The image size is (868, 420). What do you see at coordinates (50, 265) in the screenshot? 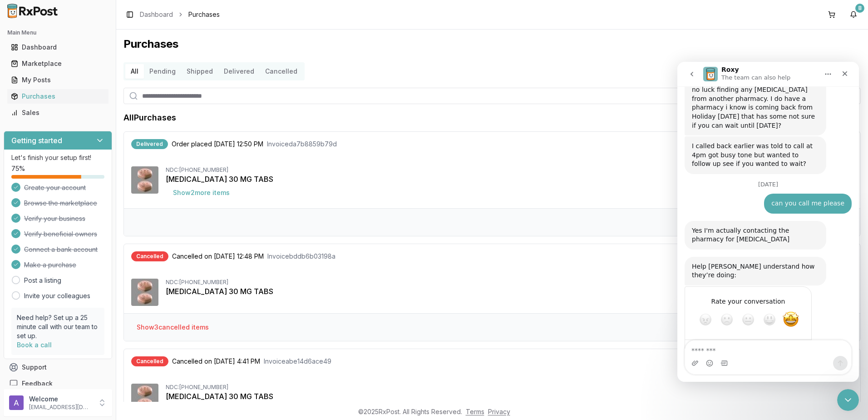
I see `span: Make a purchase` at bounding box center [50, 265].